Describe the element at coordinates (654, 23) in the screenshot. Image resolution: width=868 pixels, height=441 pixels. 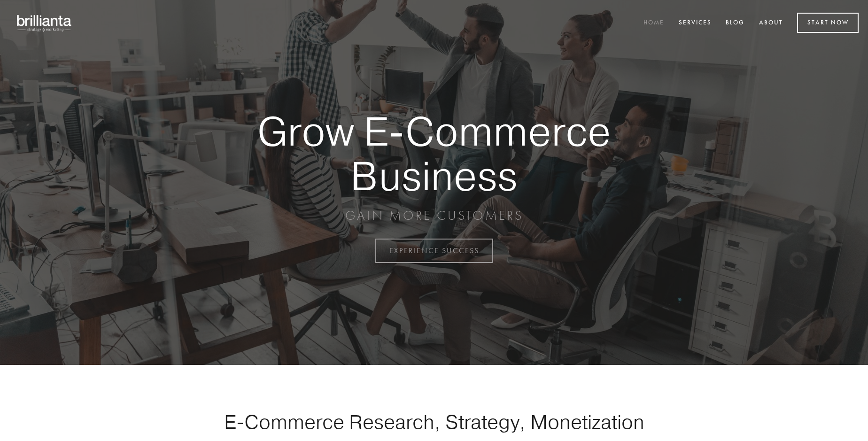
I see `a: Home` at that location.